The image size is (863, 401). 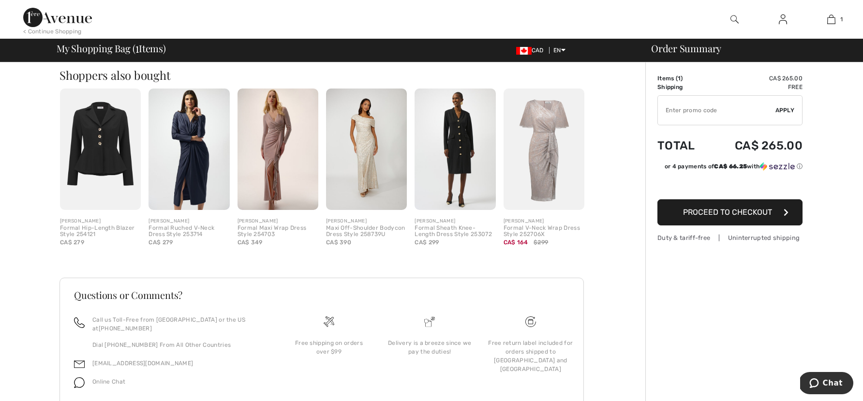 What do you see at coordinates (100, 232) in the screenshot?
I see `div: Formal Hip-Length Blazer Style 254121` at bounding box center [100, 232].